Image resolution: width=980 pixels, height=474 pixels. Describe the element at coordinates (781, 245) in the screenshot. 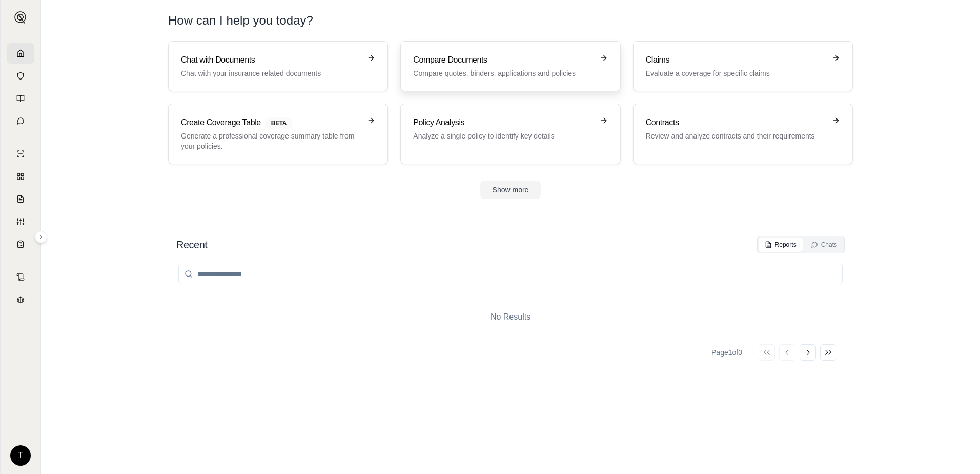

I see `div: Reports` at that location.